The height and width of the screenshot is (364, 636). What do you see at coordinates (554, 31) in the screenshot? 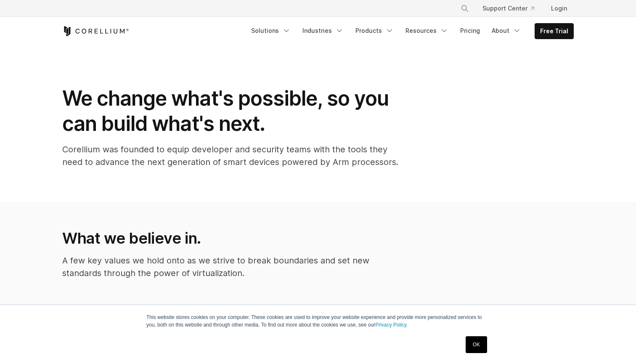
I see `a: Free Trial` at bounding box center [554, 31].